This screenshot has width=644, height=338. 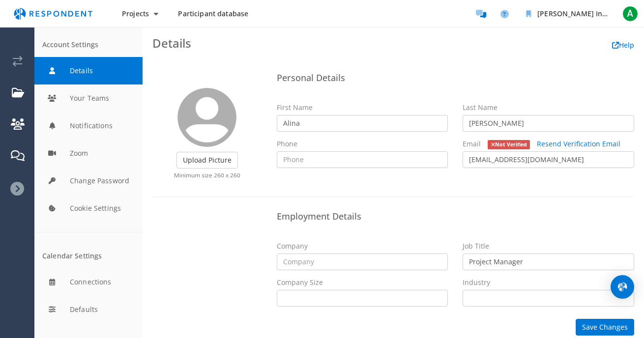 What do you see at coordinates (207, 117) in the screenshot?
I see `img: user_avatar_128.png` at bounding box center [207, 117].